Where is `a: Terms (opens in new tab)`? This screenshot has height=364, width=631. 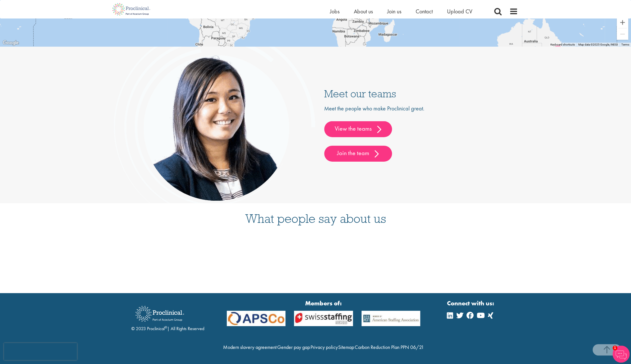 a: Terms (opens in new tab) is located at coordinates (625, 44).